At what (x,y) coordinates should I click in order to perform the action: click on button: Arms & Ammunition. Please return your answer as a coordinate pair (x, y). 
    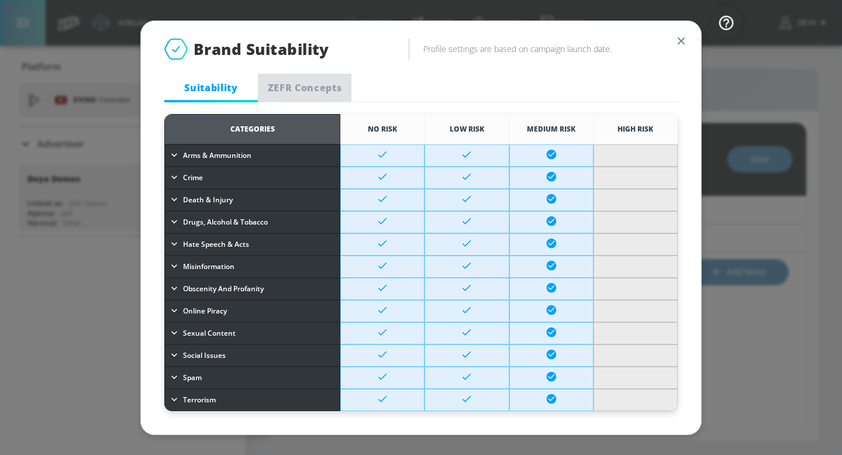
    Looking at the image, I should click on (252, 156).